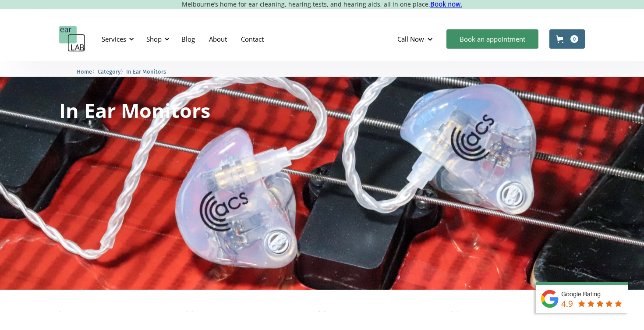 This screenshot has height=330, width=644. What do you see at coordinates (567, 39) in the screenshot?
I see `a: Open cart` at bounding box center [567, 39].